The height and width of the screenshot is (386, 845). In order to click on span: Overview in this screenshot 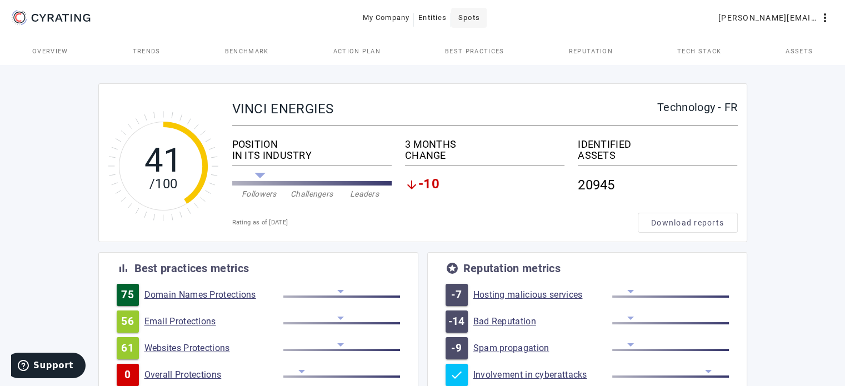, I will do `click(50, 51)`.